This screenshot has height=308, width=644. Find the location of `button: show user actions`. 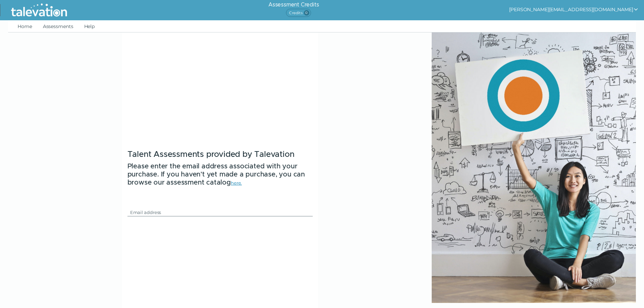

button: show user actions is located at coordinates (574, 9).